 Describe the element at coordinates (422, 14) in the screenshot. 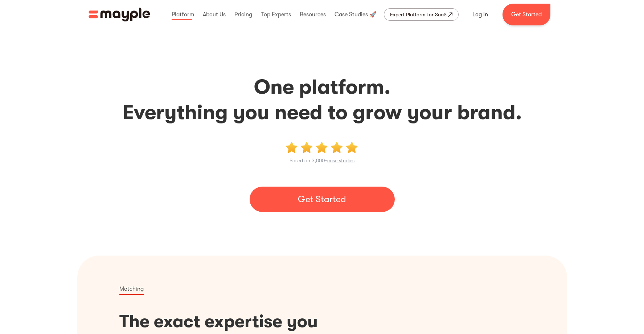

I see `a: Expert Platform for SaaS` at that location.